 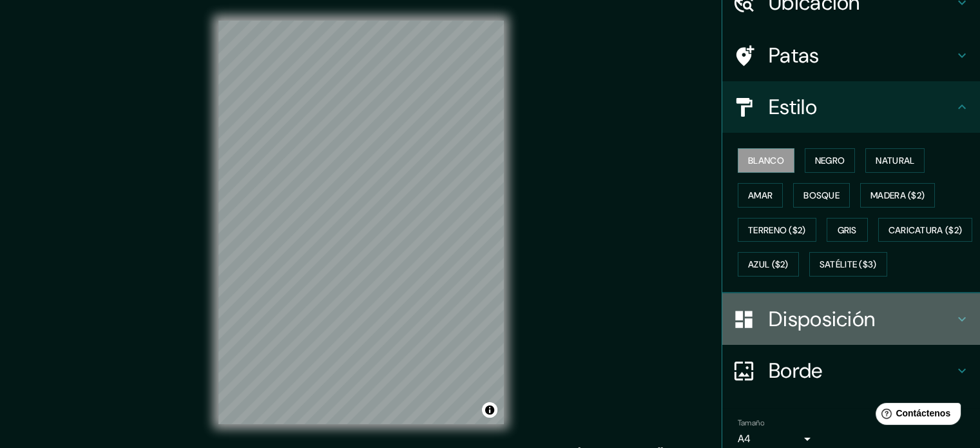 I want to click on button: Blanco, so click(x=766, y=161).